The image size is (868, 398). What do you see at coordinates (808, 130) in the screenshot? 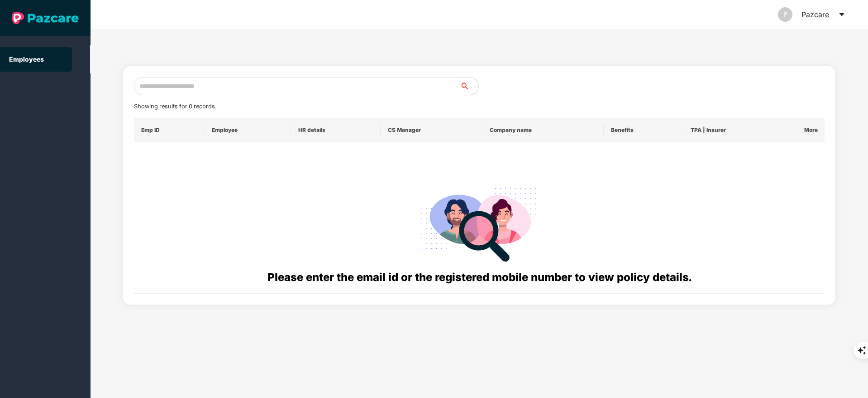
I see `th: More` at bounding box center [808, 130].